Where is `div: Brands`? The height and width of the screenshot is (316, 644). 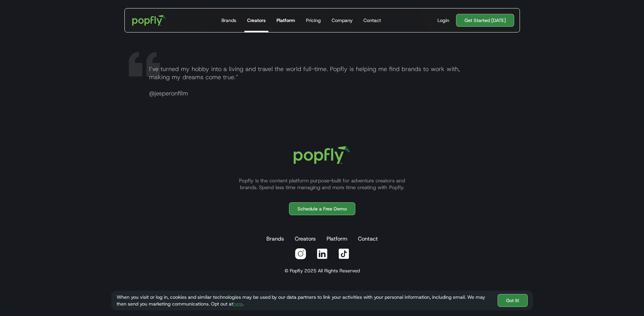 div: Brands is located at coordinates (229, 20).